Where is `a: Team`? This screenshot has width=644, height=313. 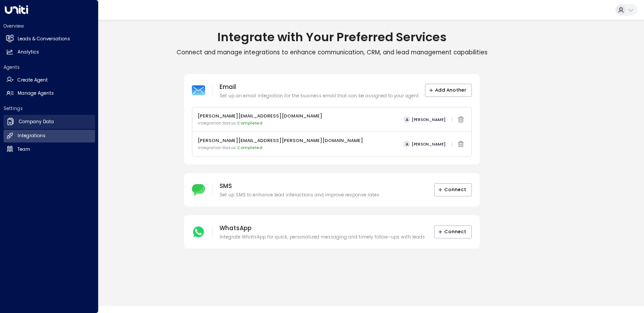 a: Team is located at coordinates (49, 149).